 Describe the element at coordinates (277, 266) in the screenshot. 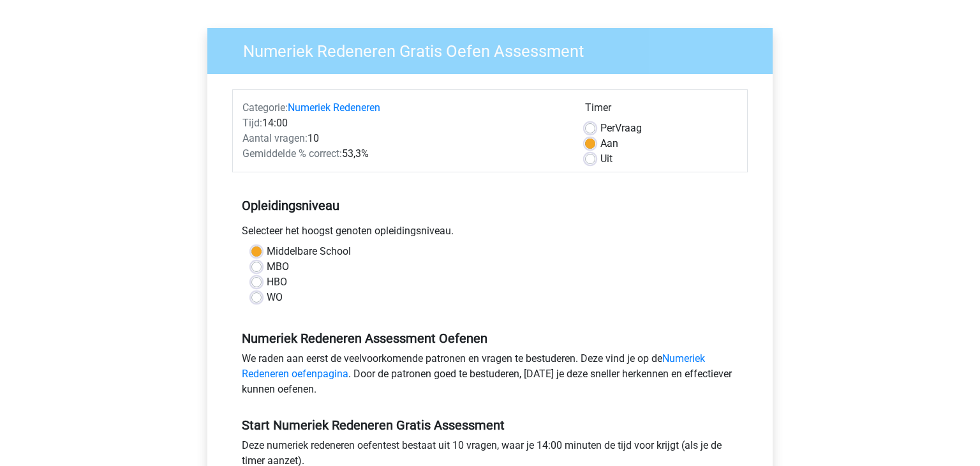

I see `label: MBO` at that location.